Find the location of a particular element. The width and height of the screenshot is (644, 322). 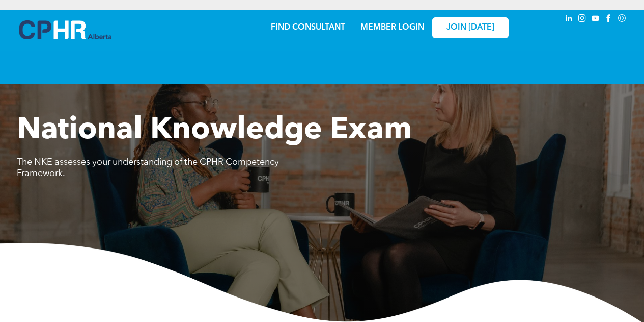

span: The NKE assesses your understanding of the CPHR Competency Framework. is located at coordinates (148, 168).